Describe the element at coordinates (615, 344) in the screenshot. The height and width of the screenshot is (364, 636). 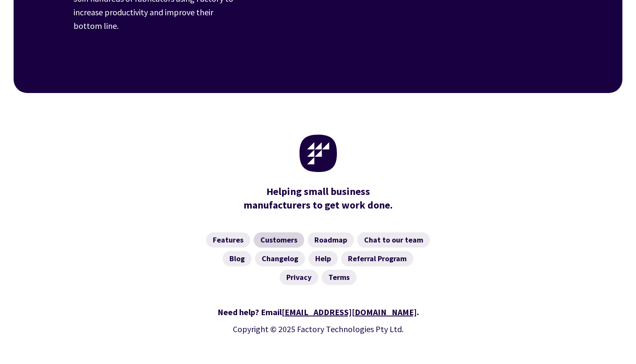
I see `div: Chat Widget` at that location.